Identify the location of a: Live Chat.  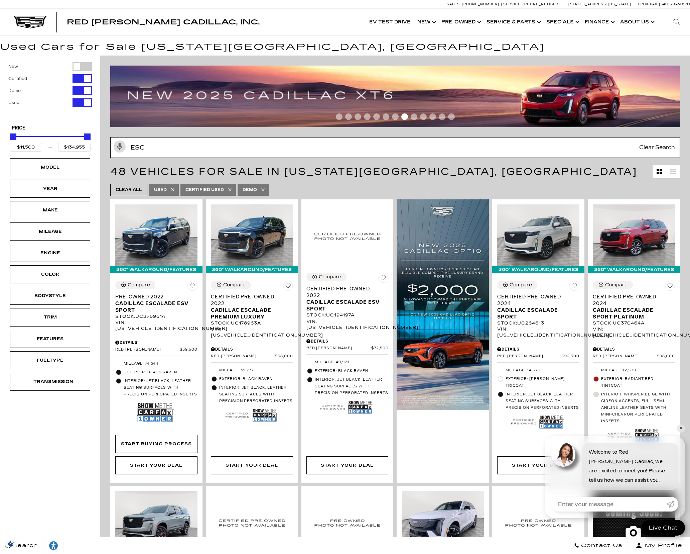
(664, 527).